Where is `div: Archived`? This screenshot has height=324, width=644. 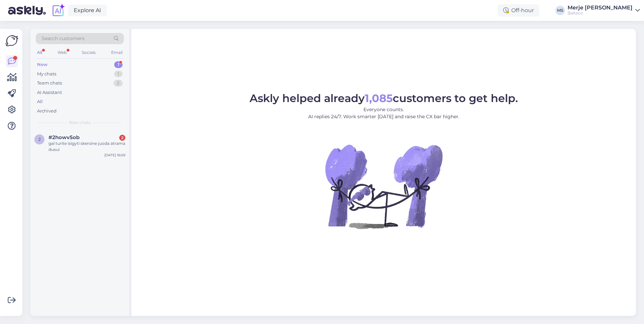 div: Archived is located at coordinates (47, 111).